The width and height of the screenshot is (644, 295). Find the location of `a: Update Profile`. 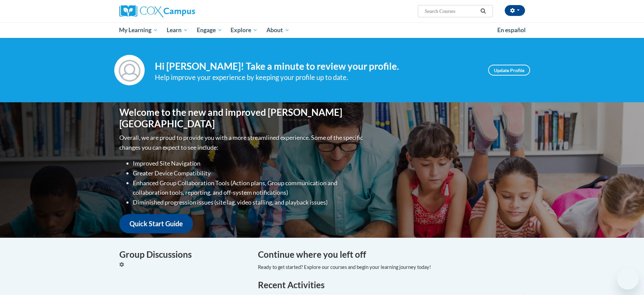

a: Update Profile is located at coordinates (509, 70).